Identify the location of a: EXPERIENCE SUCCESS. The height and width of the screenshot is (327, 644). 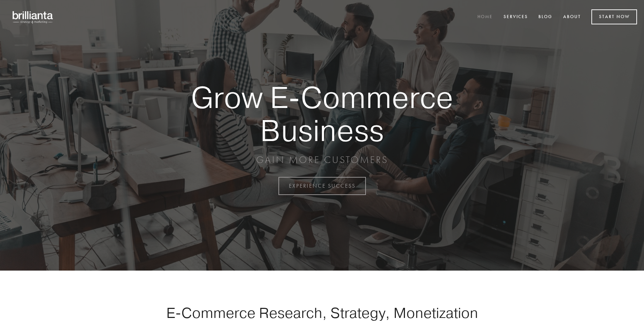
(322, 186).